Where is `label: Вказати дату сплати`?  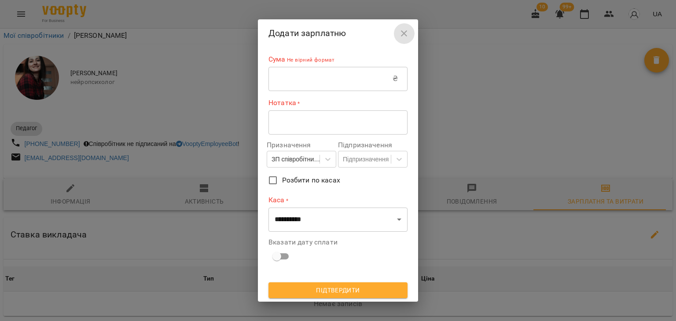
label: Вказати дату сплати is located at coordinates (338, 243).